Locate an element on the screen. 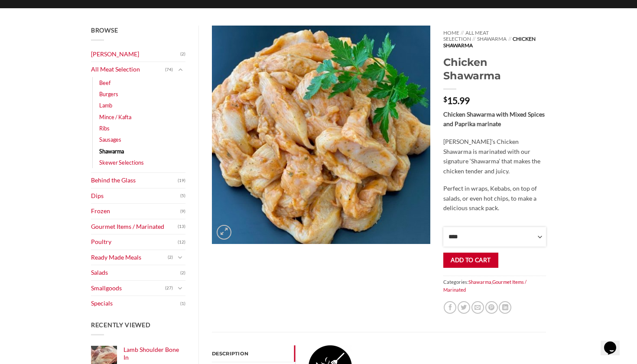 This screenshot has height=364, width=637. button: Add to cart is located at coordinates (470, 260).